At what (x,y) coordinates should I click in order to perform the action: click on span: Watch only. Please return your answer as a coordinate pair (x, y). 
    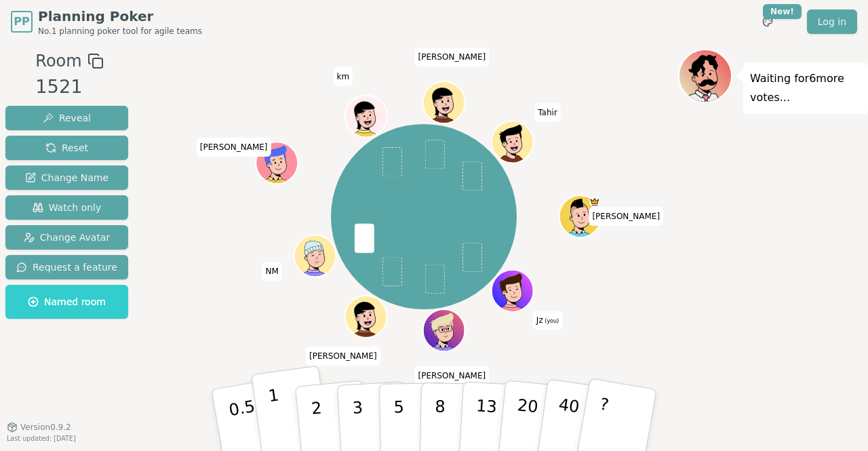
    Looking at the image, I should click on (67, 208).